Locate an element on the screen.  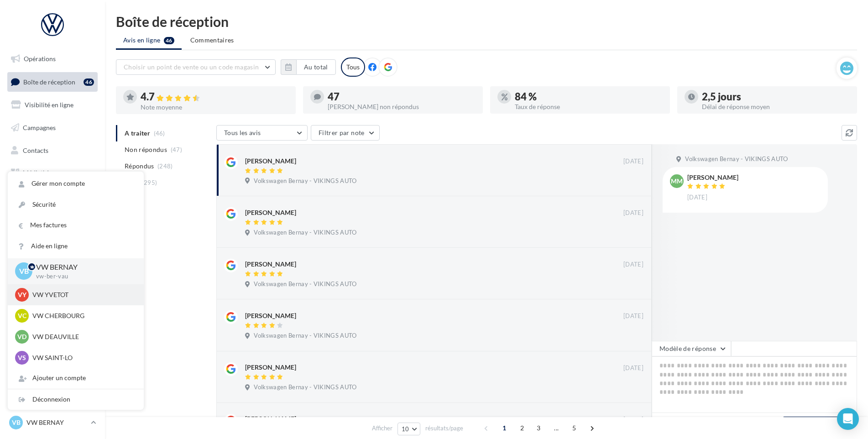
a: Médiathèque is located at coordinates (52, 173).